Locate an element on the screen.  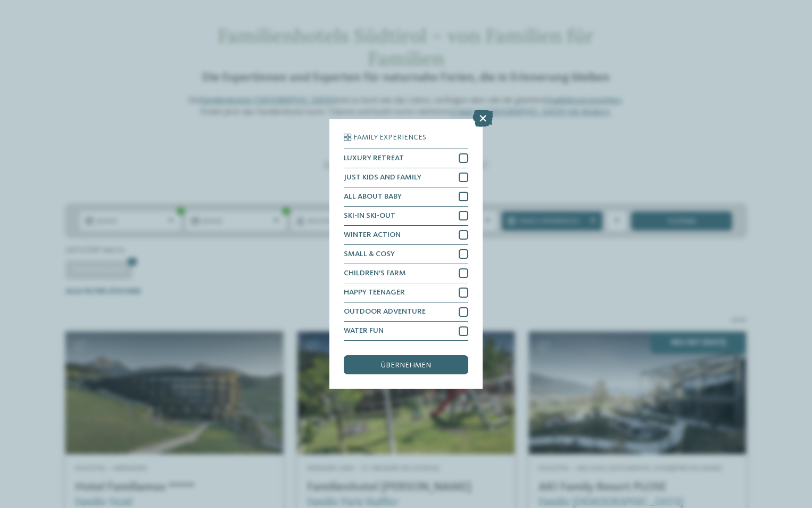
span: OUTDOOR ADVENTURE is located at coordinates (385, 311).